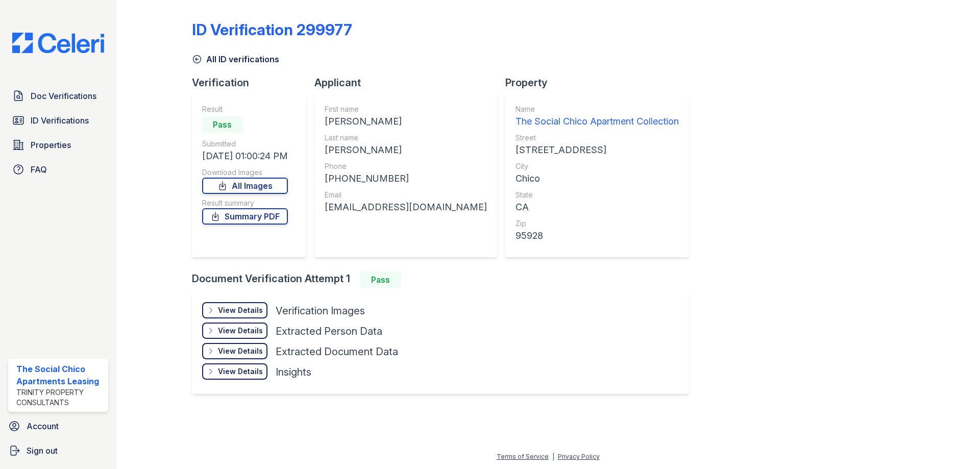 This screenshot has height=469, width=980. What do you see at coordinates (597, 109) in the screenshot?
I see `div: Name` at bounding box center [597, 109].